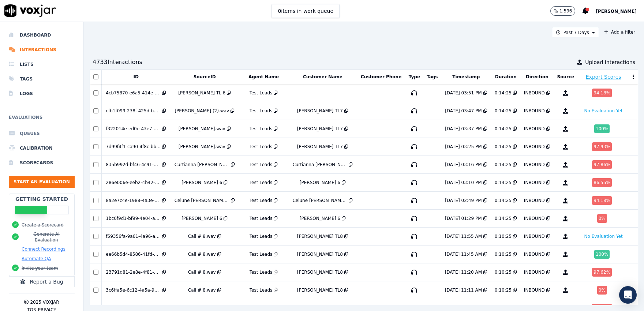  What do you see at coordinates (44, 302) in the screenshot?
I see `p: 2025 Voxjar` at bounding box center [44, 302].